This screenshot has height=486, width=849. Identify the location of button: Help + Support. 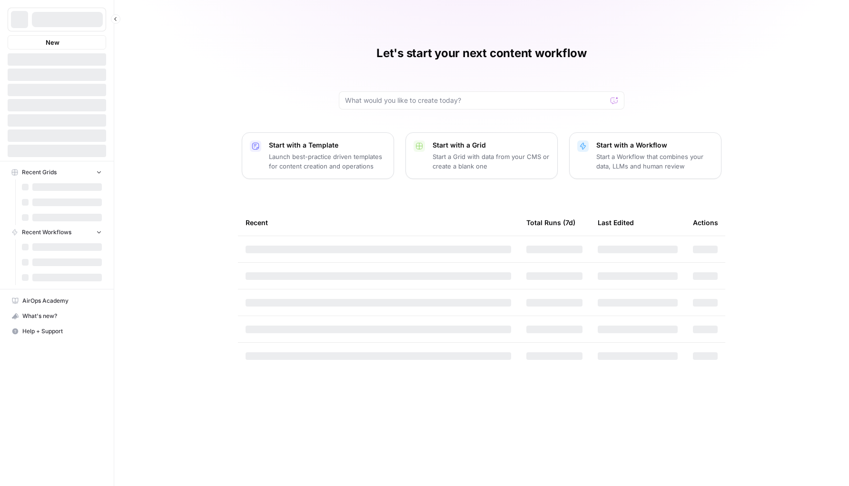
(57, 331).